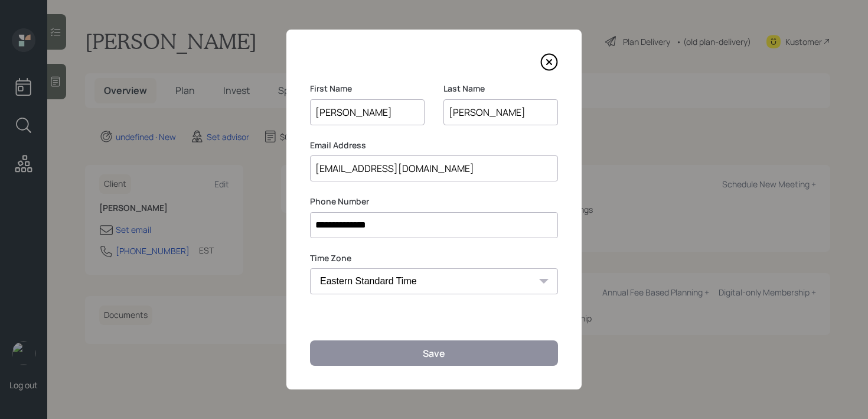  What do you see at coordinates (434, 145) in the screenshot?
I see `label: Email Address` at bounding box center [434, 145].